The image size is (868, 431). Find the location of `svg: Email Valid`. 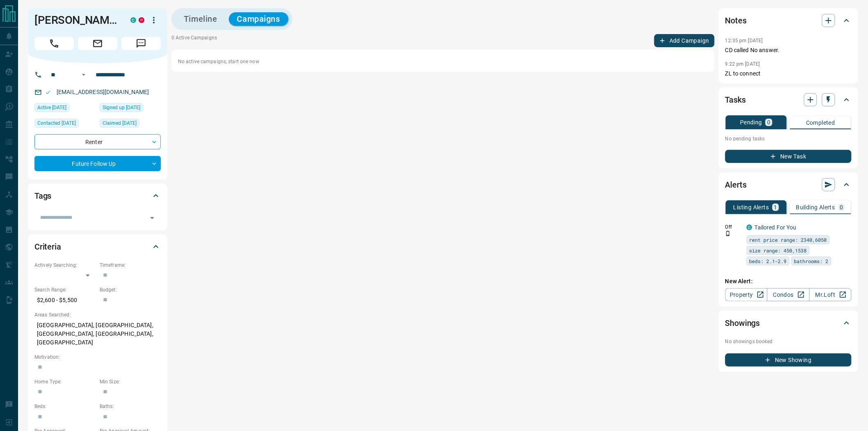

svg: Email Valid is located at coordinates (48, 92).